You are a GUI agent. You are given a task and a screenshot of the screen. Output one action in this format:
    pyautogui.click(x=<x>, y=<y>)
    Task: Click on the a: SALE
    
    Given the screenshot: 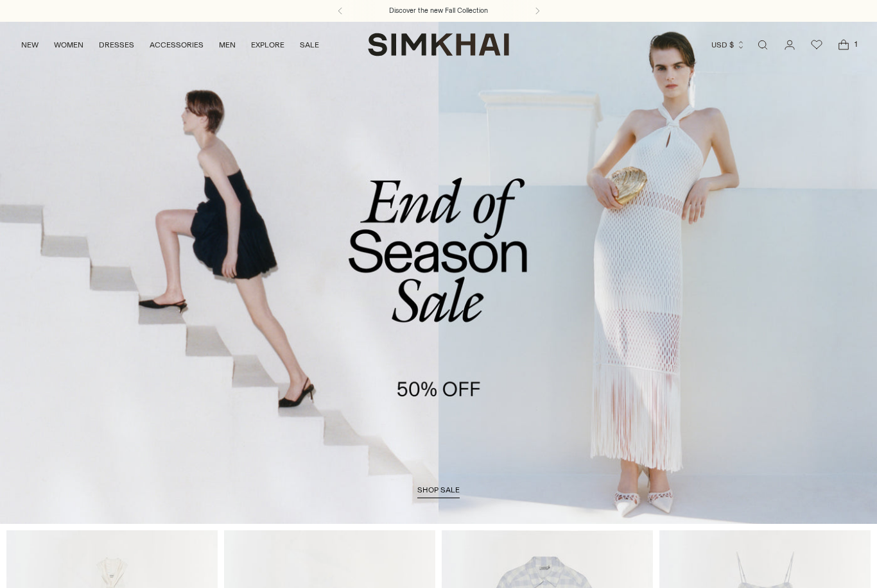 What is the action you would take?
    pyautogui.click(x=309, y=45)
    